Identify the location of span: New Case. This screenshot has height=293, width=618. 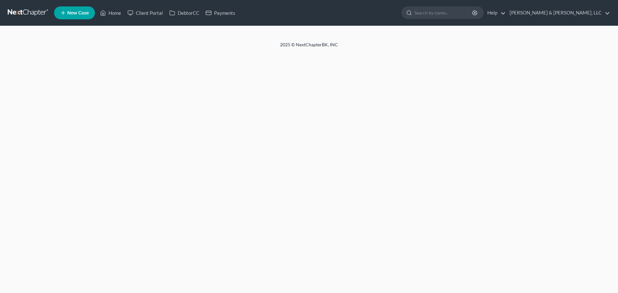
(78, 13).